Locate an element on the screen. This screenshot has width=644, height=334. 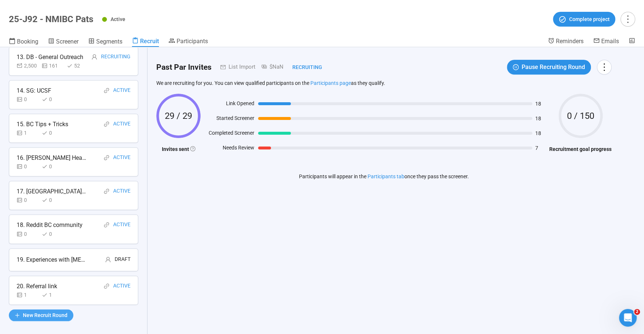
div: Link Opened is located at coordinates (229, 105).